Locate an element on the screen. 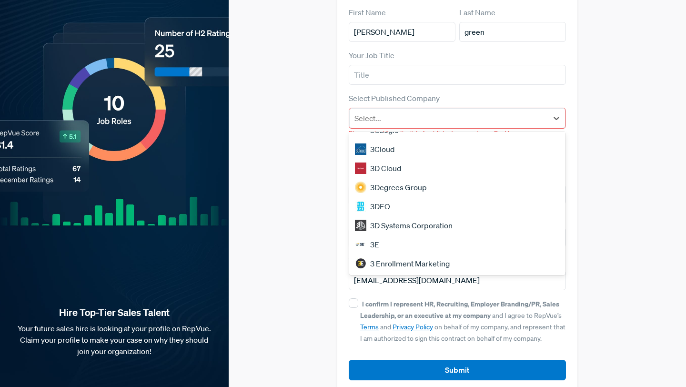 The image size is (686, 387). div: 3E is located at coordinates (457, 244).